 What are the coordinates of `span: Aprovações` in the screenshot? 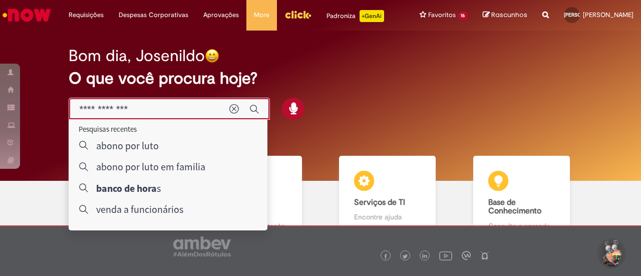 It's located at (221, 15).